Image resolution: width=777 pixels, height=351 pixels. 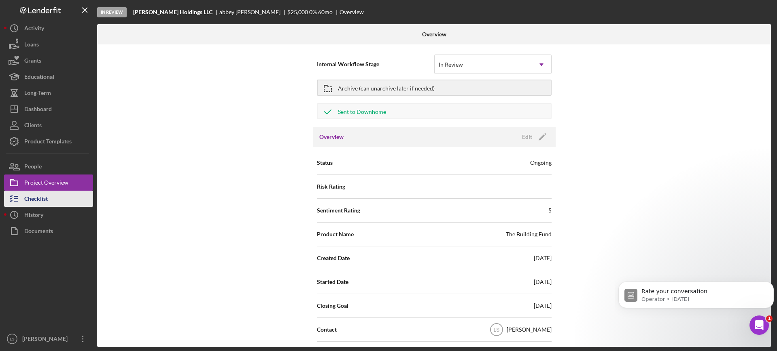 What do you see at coordinates (375, 64) in the screenshot?
I see `span: Internal Workflow Stage` at bounding box center [375, 64].